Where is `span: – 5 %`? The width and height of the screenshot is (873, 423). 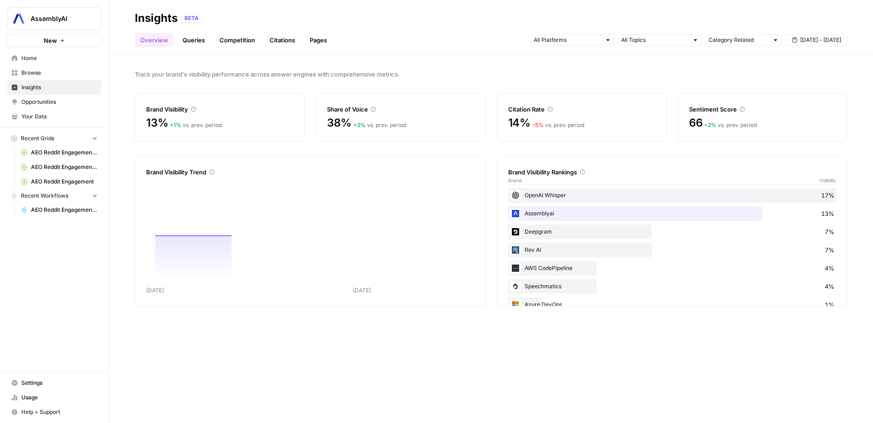 span: – 5 % is located at coordinates (538, 125).